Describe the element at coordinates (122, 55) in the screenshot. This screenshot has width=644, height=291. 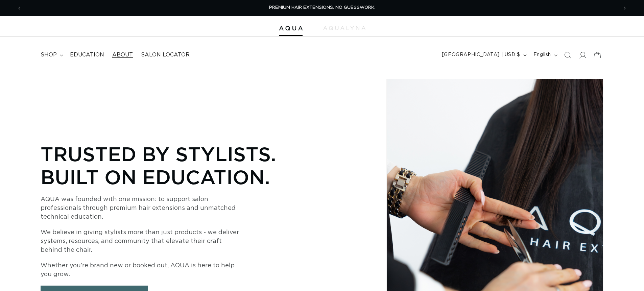
I see `a: About` at that location.